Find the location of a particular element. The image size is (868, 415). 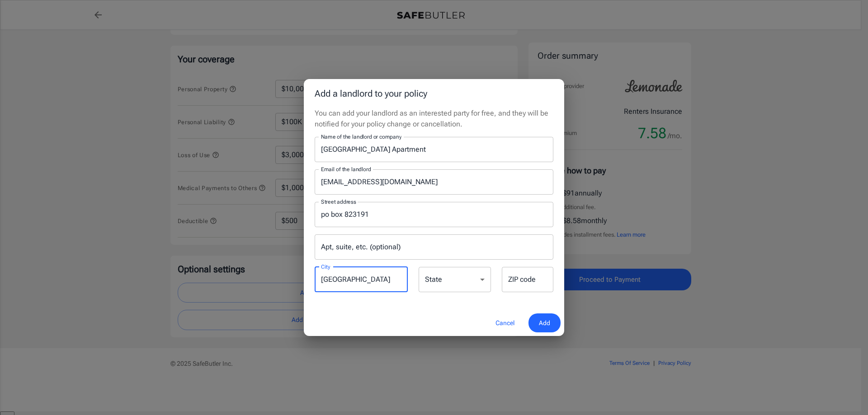

h2: Add a landlord to your policy is located at coordinates (434, 93).